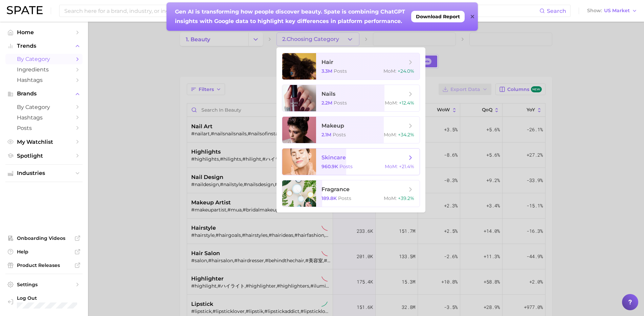 The image size is (644, 316). Describe the element at coordinates (44, 285) in the screenshot. I see `span: Settings` at that location.